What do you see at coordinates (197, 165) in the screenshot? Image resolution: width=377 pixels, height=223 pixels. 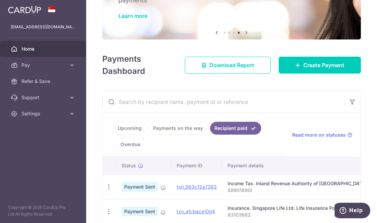 I see `th: Payment ID` at bounding box center [197, 165].